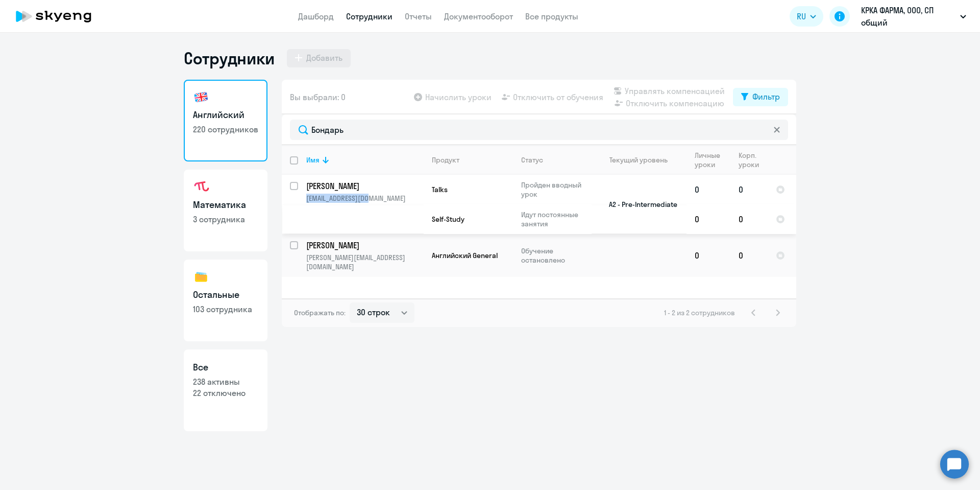 The height and width of the screenshot is (490, 980). Describe the element at coordinates (201, 97) in the screenshot. I see `img: english` at that location.